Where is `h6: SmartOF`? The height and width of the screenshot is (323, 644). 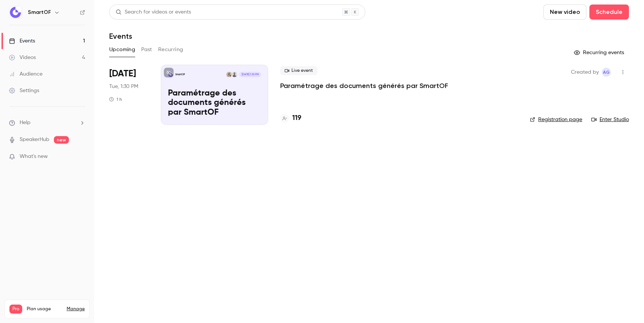 h6: SmartOF is located at coordinates (40, 13).